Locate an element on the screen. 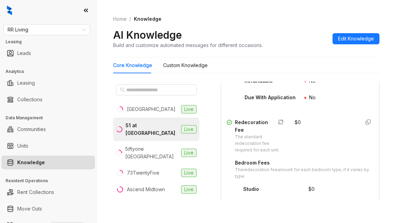 The image size is (396, 223). div: Ascend Midtown is located at coordinates (146, 189).